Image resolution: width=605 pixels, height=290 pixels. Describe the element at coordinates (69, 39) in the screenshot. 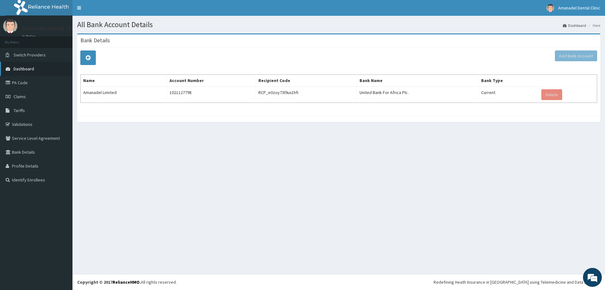

I see `div: Chat with us now` at that location.